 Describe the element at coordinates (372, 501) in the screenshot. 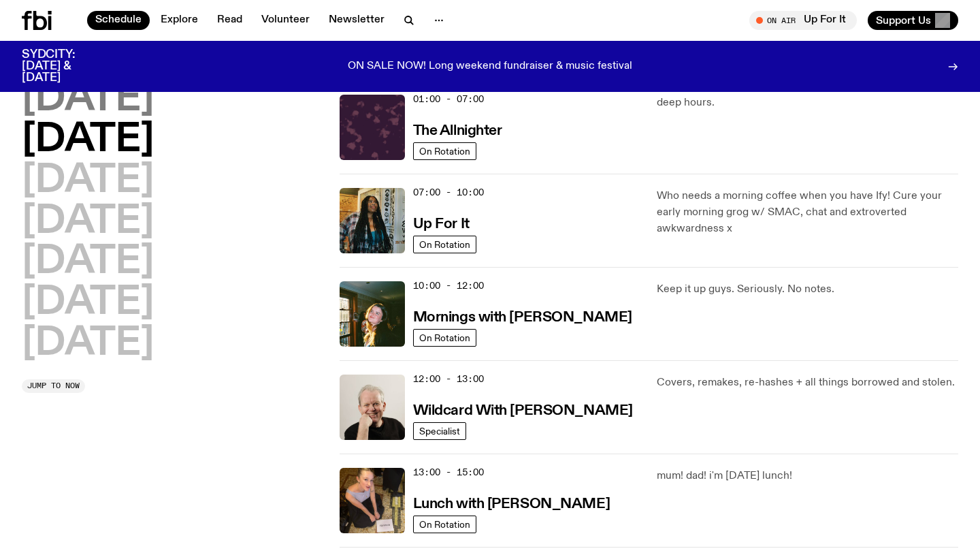

I see `a: SLC lunch cover` at that location.